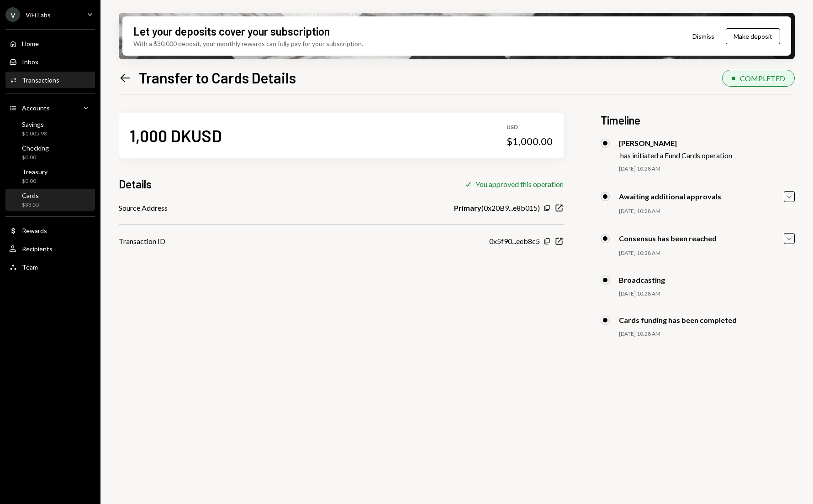  I want to click on div: Team, so click(30, 267).